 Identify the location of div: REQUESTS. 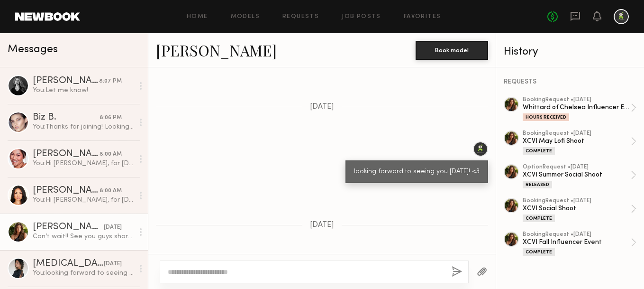
(570, 82).